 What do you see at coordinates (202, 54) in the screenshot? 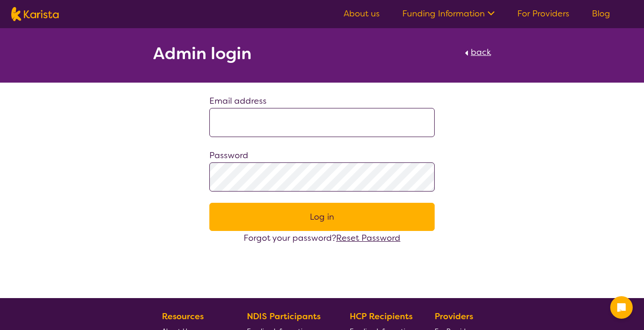
I see `h2: Admin login` at bounding box center [202, 54].